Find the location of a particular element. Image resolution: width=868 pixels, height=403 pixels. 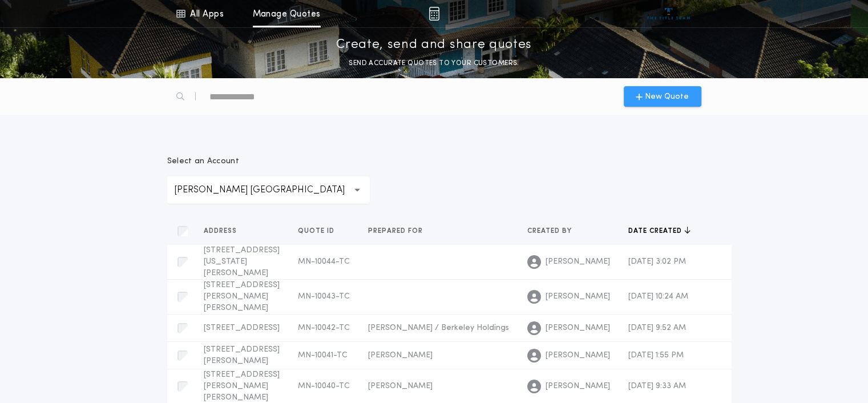

span: Created by is located at coordinates (550, 231).